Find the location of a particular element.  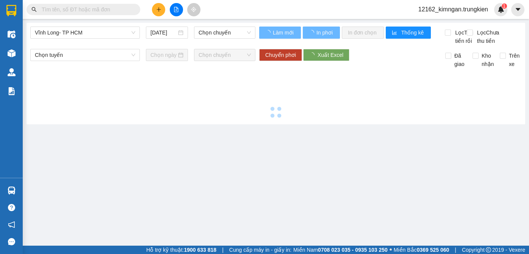

input: Tìm tên, số ĐT hoặc mã đơn is located at coordinates (86, 9).